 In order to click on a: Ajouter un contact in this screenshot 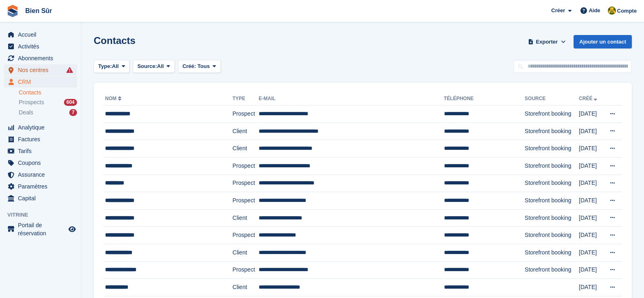, I will do `click(602, 42)`.